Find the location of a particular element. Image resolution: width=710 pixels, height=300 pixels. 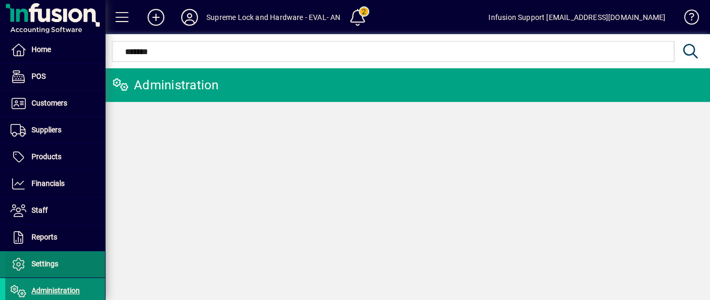

div: Administration is located at coordinates (166, 85).